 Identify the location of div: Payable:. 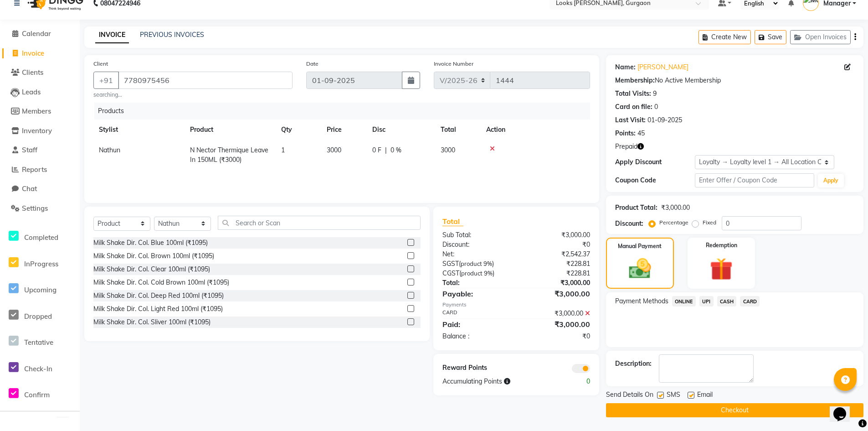
(476, 293).